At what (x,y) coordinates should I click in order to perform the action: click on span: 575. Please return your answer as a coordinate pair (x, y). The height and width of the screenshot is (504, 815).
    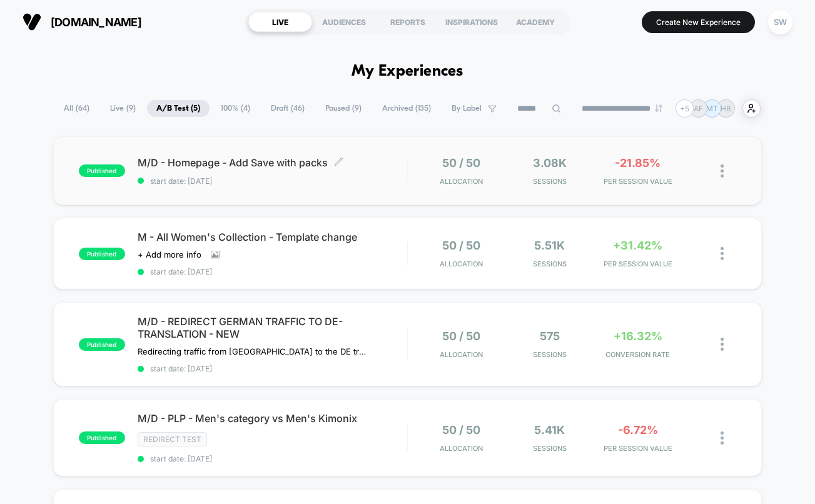
    Looking at the image, I should click on (550, 336).